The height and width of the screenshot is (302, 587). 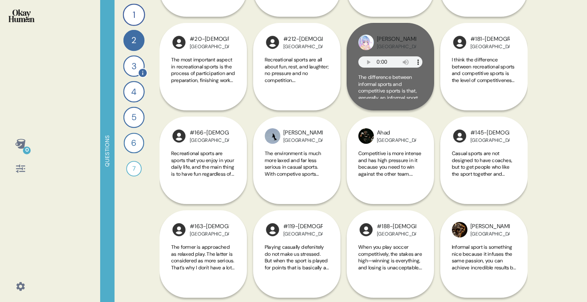 What do you see at coordinates (390, 128) in the screenshot?
I see `span: The difference between informal sports and competitive sports is that, generally, an informal spo...` at bounding box center [390, 128].